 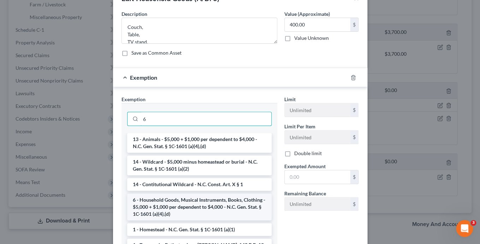 What do you see at coordinates (199, 166) in the screenshot?
I see `li: 14 - Wildcard - $5,000 minus homeastead or burial - N.C. Gen. Stat. § 1C-1601 (a)(2)` at bounding box center [199, 166].